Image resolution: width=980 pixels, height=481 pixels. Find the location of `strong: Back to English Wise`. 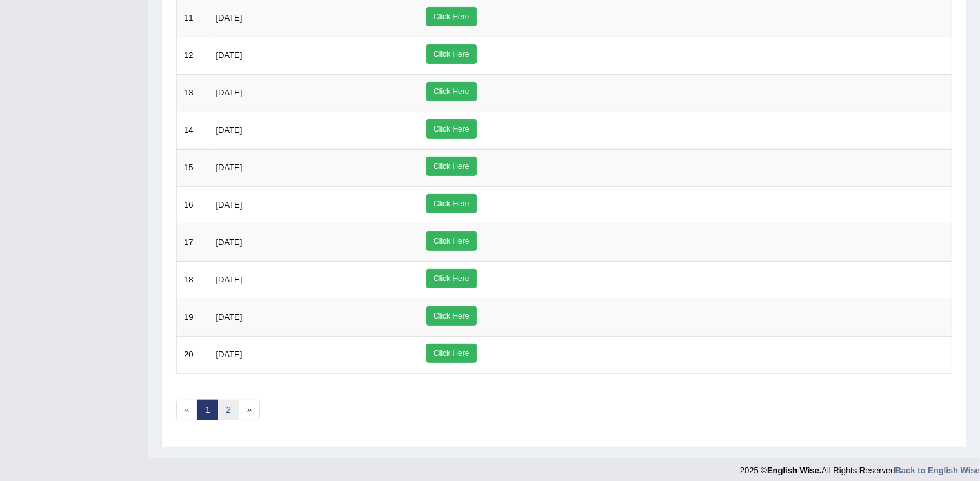

strong: Back to English Wise is located at coordinates (937, 470).